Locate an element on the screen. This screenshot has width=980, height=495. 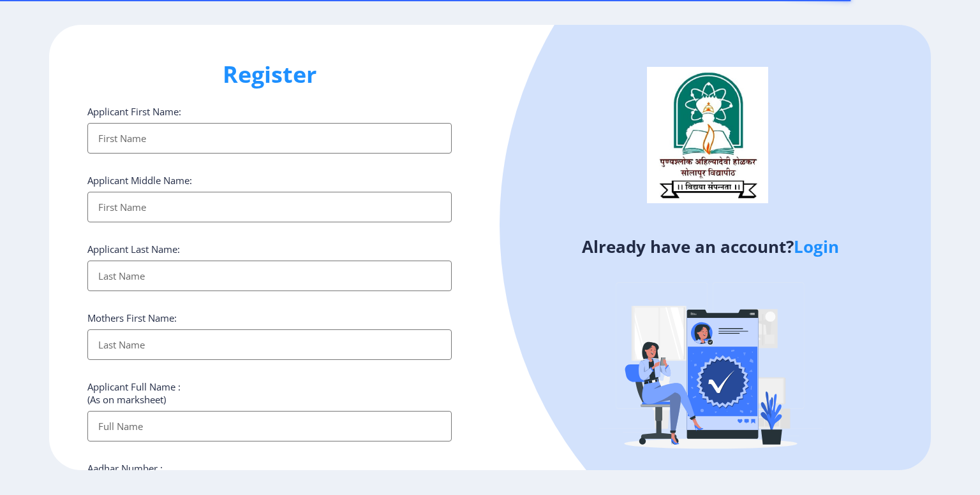
label: Applicant Middle Name: is located at coordinates (139, 181).